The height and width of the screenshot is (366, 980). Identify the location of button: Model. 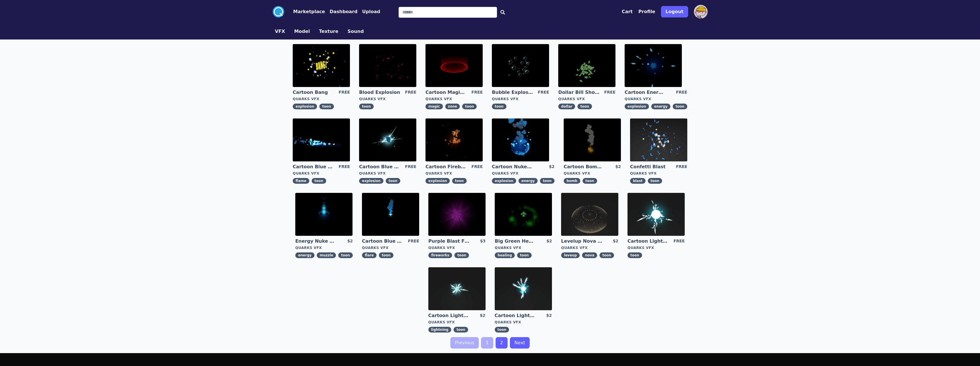
(302, 31).